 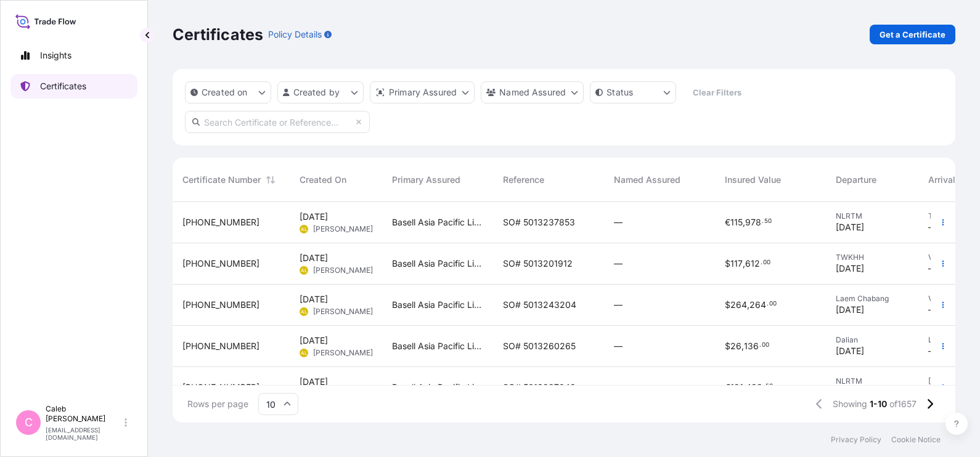 I want to click on span: Laem Chabang, so click(x=872, y=299).